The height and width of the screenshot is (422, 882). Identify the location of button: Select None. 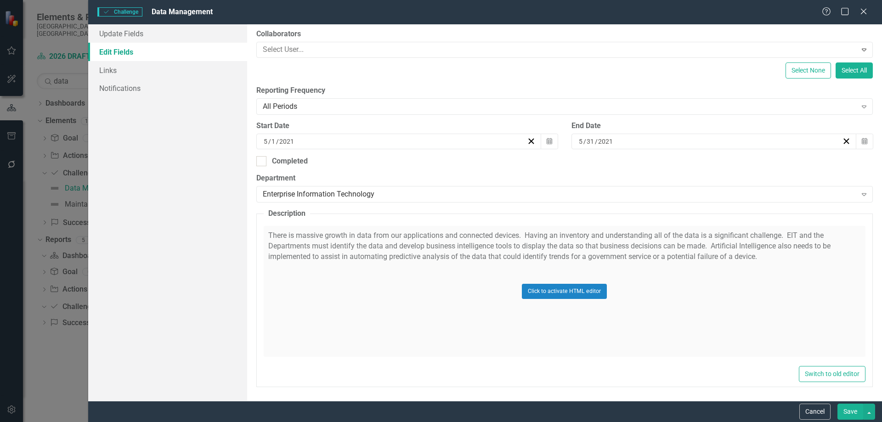
(808, 70).